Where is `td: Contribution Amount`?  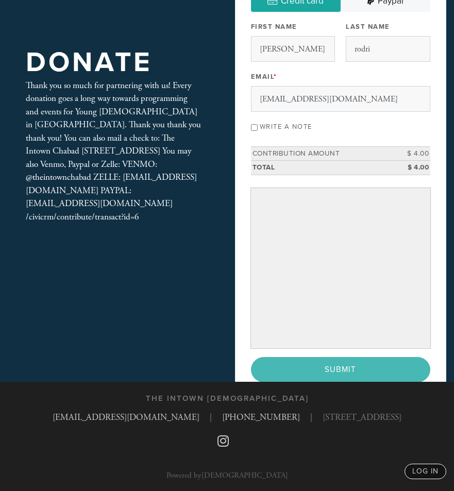 td: Contribution Amount is located at coordinates (318, 153).